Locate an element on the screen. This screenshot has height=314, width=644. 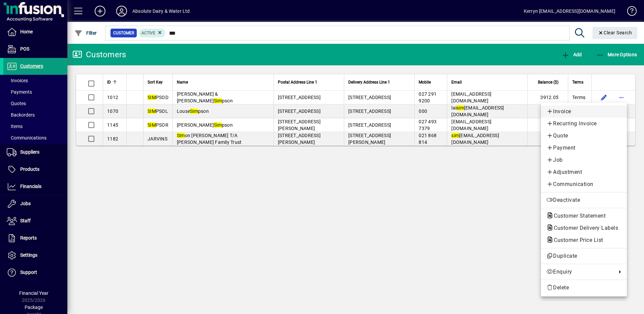
span: Job is located at coordinates (584, 160).